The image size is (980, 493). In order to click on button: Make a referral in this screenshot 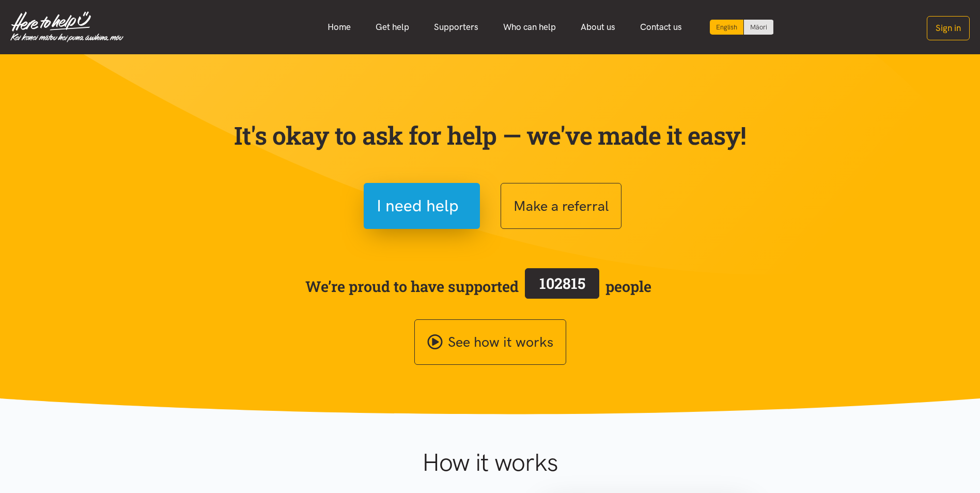, I will do `click(561, 205)`.